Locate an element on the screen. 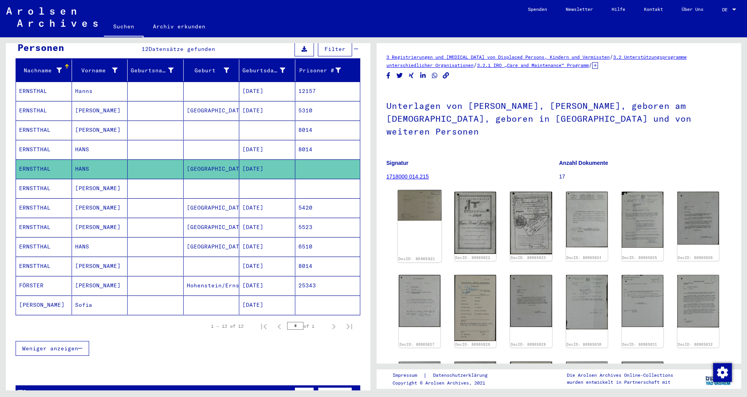  mat-header-cell: Vorname is located at coordinates (100, 70).